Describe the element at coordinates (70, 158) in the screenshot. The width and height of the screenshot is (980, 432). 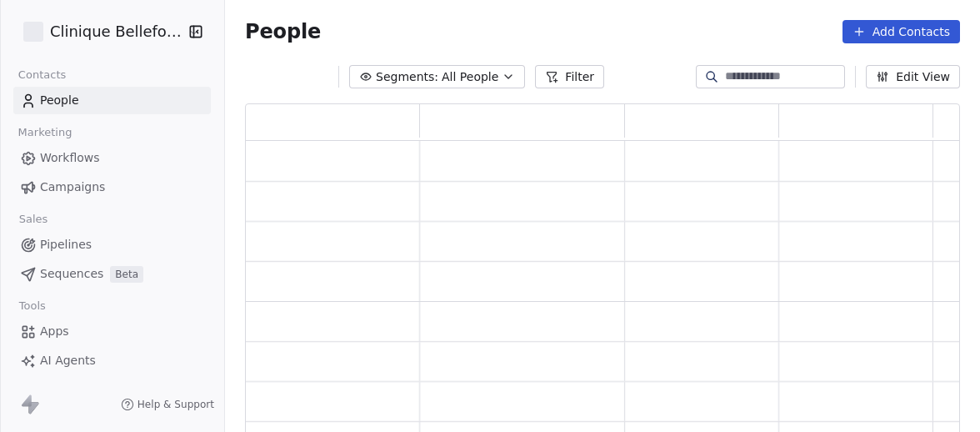
I see `span: Workflows` at that location.